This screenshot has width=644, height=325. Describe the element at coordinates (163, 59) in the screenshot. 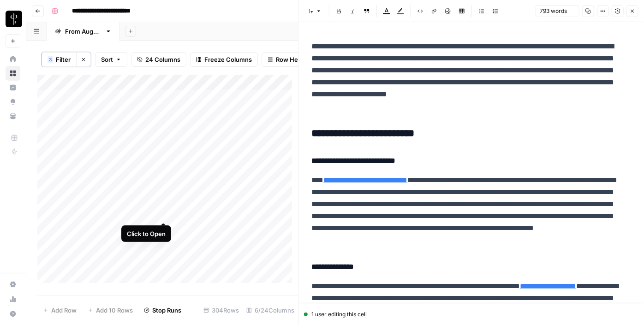

I see `span: 24 Columns` at that location.